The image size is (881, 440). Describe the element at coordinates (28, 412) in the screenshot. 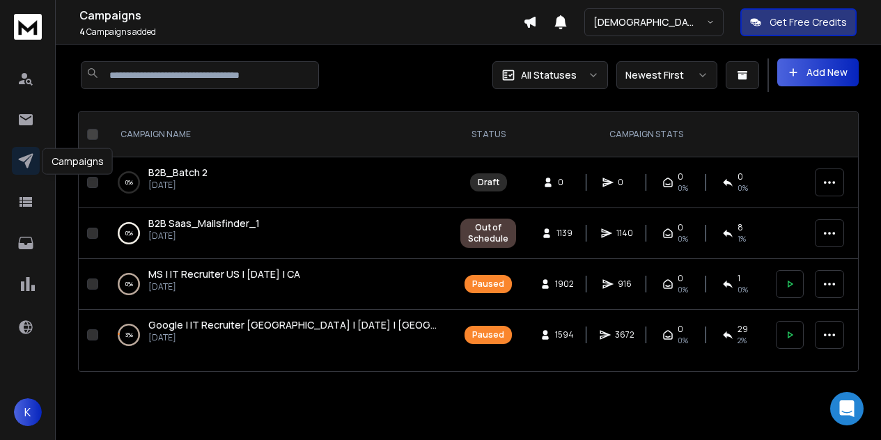

I see `button: K` at that location.